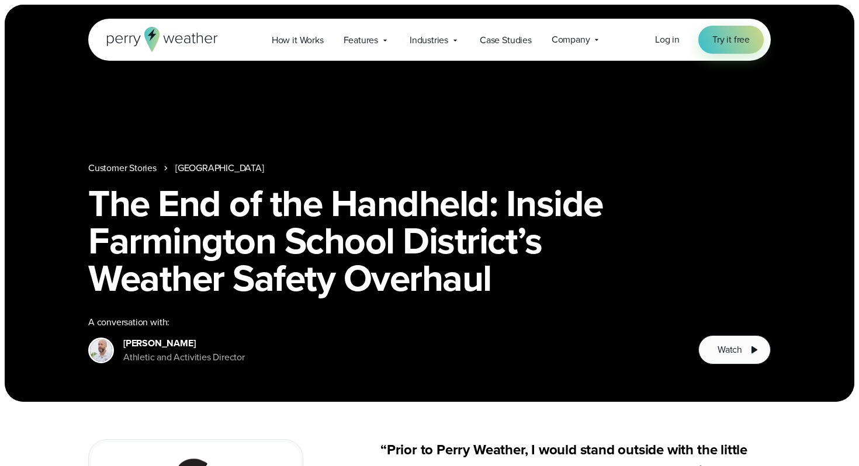  What do you see at coordinates (361, 40) in the screenshot?
I see `span: Features` at bounding box center [361, 40].